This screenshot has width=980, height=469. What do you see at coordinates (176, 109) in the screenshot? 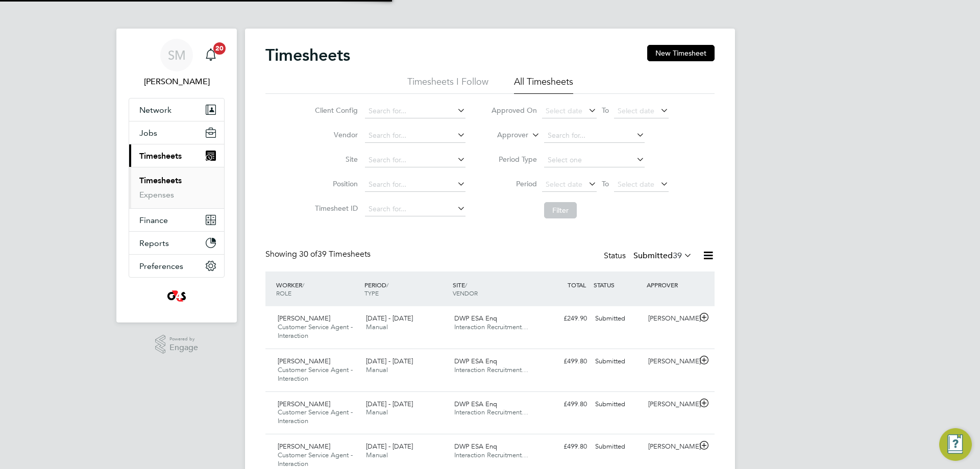
I see `button: Network` at bounding box center [176, 109].